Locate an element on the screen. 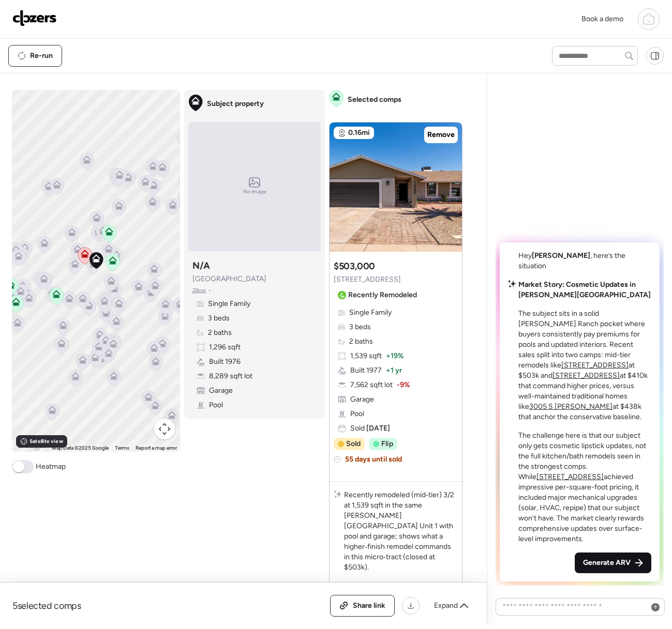  button: Map camera controls is located at coordinates (164, 429).